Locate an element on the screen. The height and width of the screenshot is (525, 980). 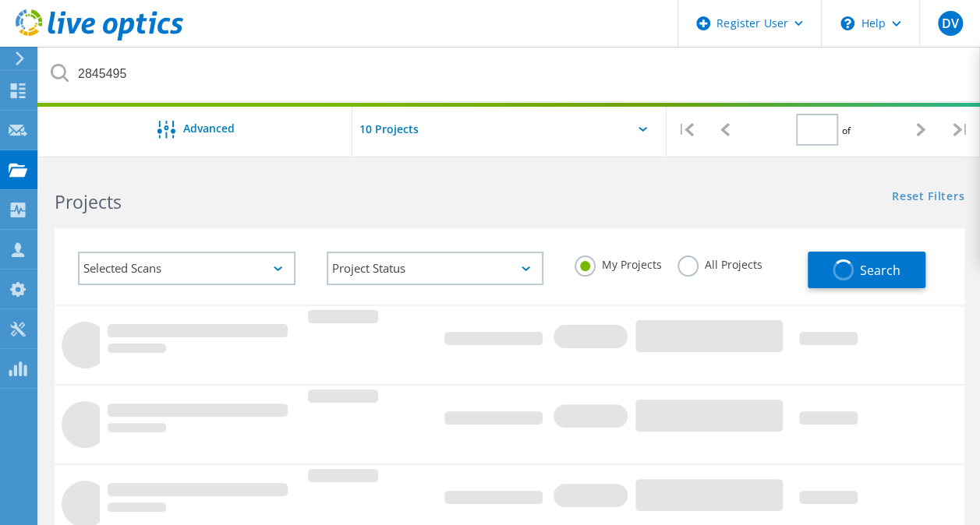
label: All Projects is located at coordinates (719, 262).